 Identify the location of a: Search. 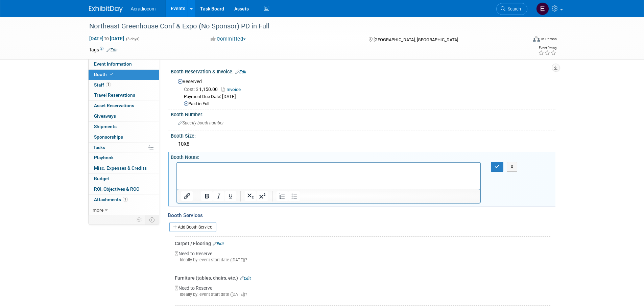
(512, 9).